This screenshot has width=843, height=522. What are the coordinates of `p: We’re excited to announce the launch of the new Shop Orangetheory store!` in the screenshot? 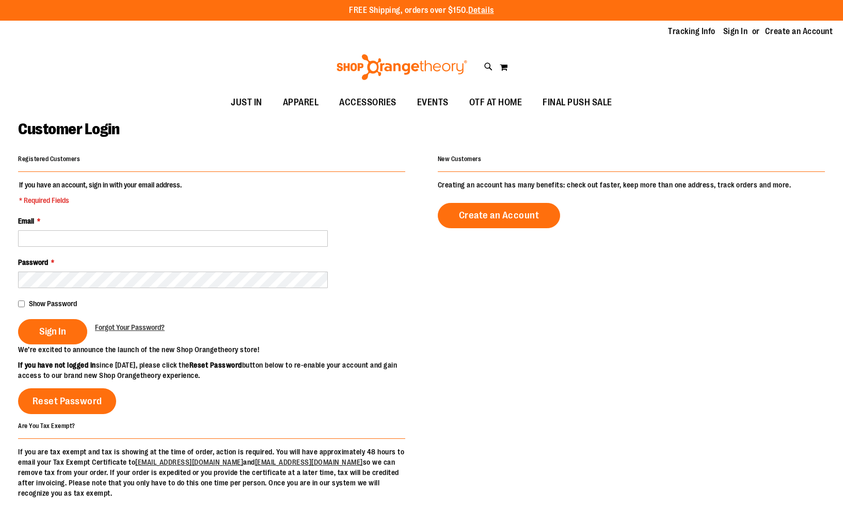 It's located at (220, 349).